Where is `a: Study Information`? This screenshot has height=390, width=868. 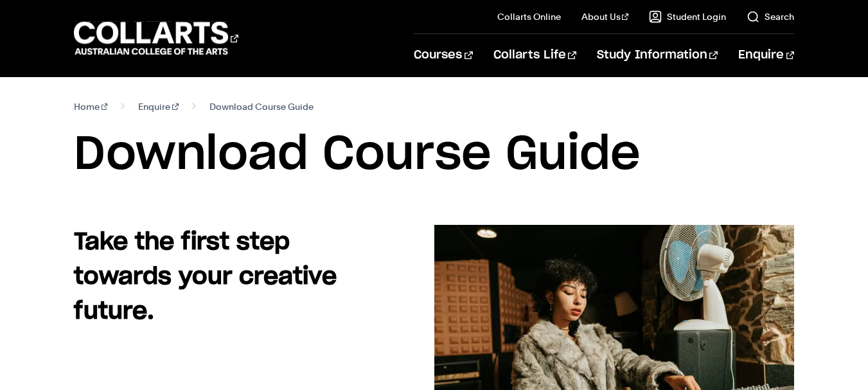 a: Study Information is located at coordinates (657, 55).